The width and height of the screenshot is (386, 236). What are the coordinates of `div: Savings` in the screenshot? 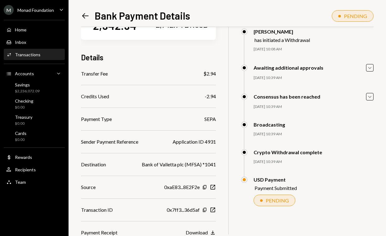 It's located at (27, 85).